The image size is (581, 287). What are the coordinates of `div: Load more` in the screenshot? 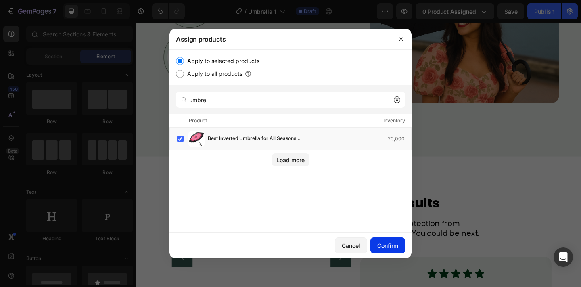 It's located at (291, 160).